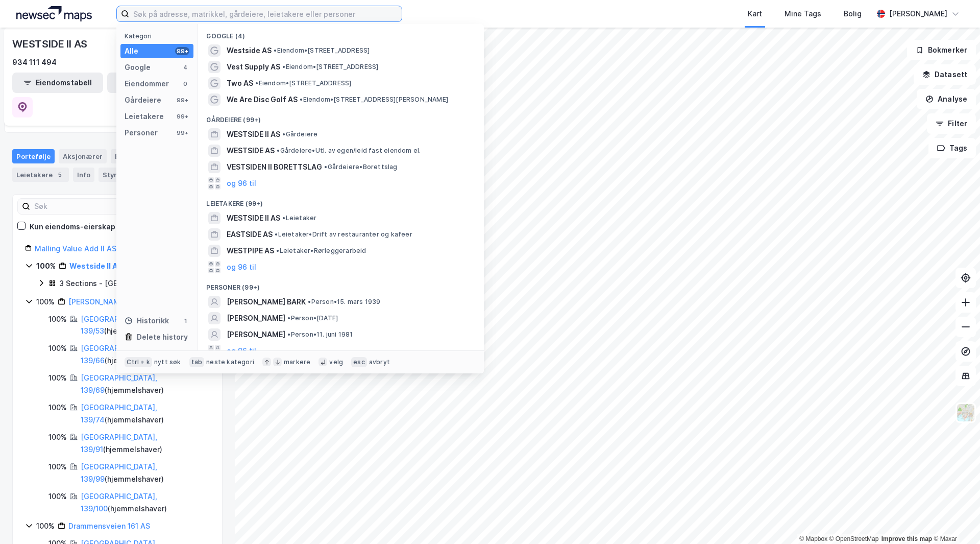 This screenshot has width=980, height=544. I want to click on span: WESTPIPE AS, so click(250, 251).